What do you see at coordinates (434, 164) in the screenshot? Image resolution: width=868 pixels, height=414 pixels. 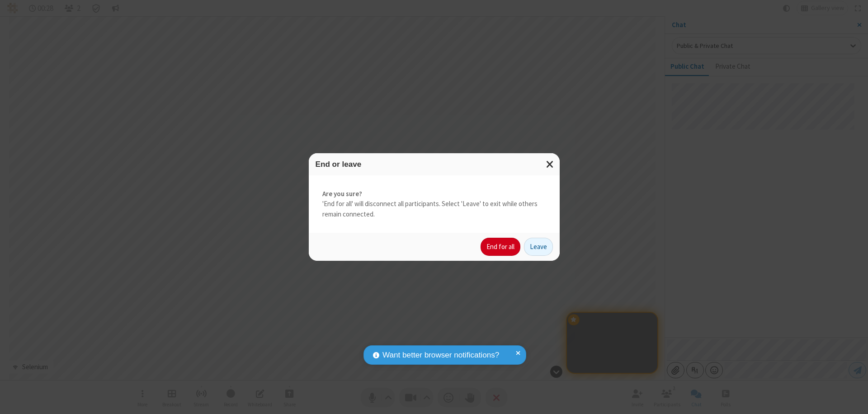 I see `h3: End or leave` at bounding box center [434, 164].